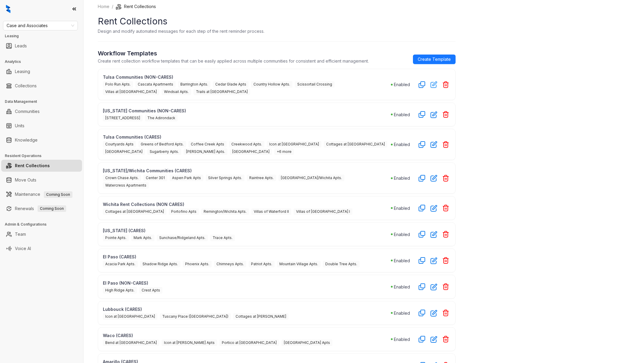  I want to click on h3: Admin & Configurations, so click(44, 225).